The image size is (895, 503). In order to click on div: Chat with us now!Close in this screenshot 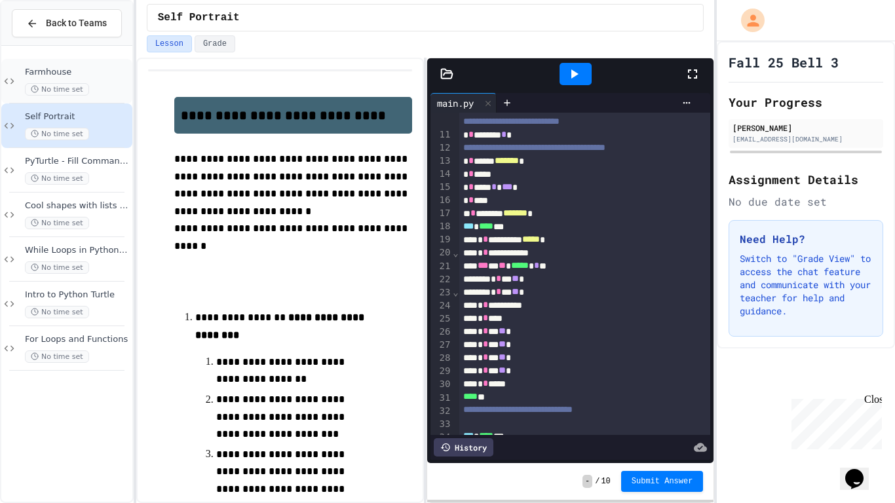, I will do `click(48, 44)`.